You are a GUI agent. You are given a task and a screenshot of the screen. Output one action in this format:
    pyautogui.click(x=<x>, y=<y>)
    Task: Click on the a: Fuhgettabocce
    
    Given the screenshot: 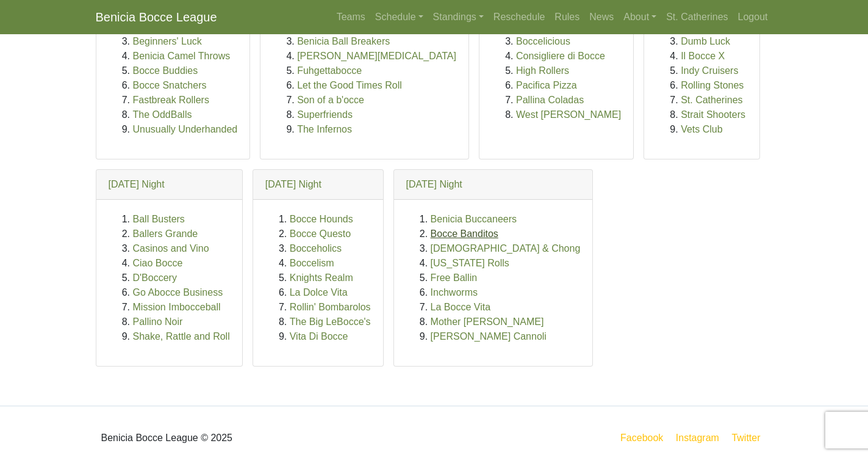 What is the action you would take?
    pyautogui.click(x=330, y=70)
    